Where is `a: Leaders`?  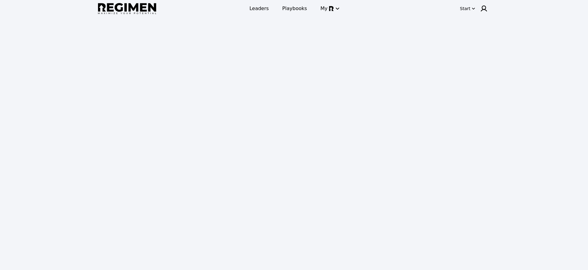 a: Leaders is located at coordinates (259, 9).